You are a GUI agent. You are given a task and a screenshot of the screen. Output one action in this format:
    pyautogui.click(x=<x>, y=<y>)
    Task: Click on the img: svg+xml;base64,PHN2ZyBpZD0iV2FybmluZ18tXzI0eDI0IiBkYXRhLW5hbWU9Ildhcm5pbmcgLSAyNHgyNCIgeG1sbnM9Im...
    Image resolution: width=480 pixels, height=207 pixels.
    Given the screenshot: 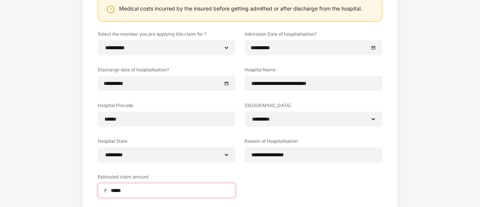 What is the action you would take?
    pyautogui.click(x=111, y=9)
    